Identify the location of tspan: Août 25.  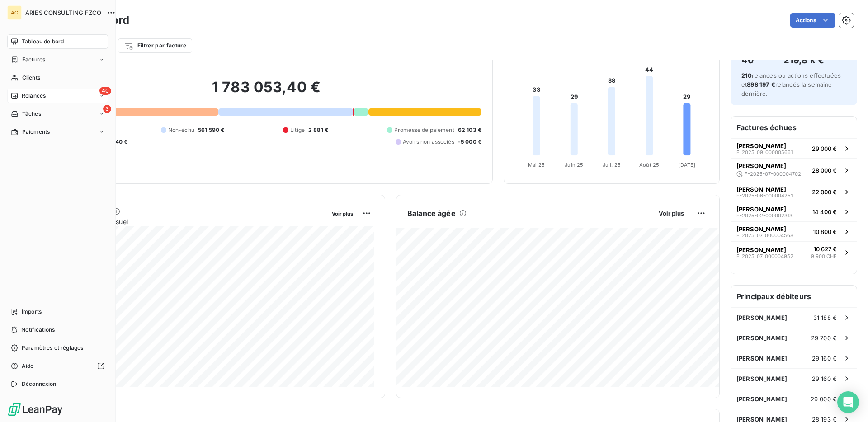
(649, 165).